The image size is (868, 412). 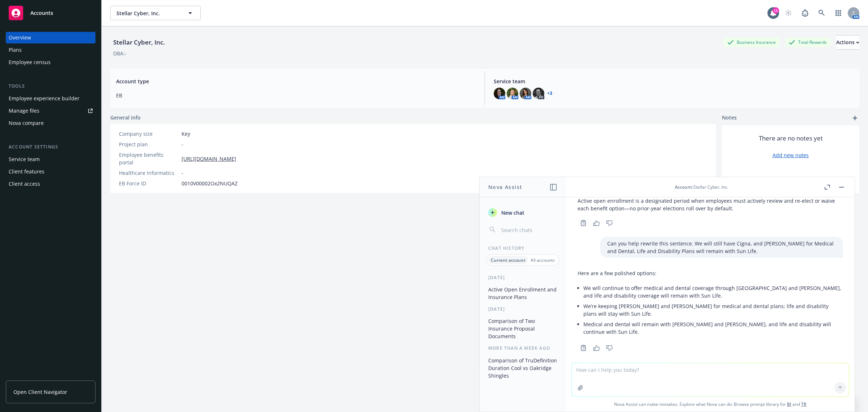 What do you see at coordinates (711, 273) in the screenshot?
I see `p: Here are a few polished options:` at bounding box center [711, 273].